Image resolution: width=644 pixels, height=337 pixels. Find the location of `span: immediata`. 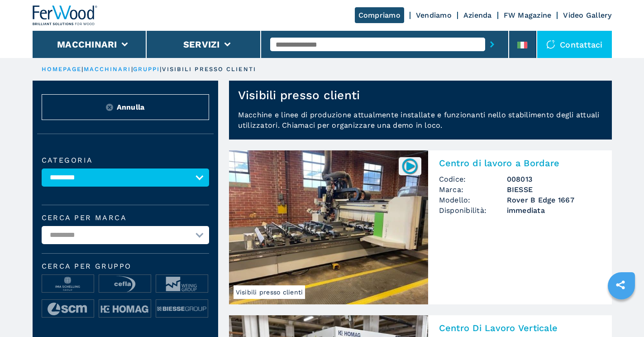

span: immediata is located at coordinates (555, 210).